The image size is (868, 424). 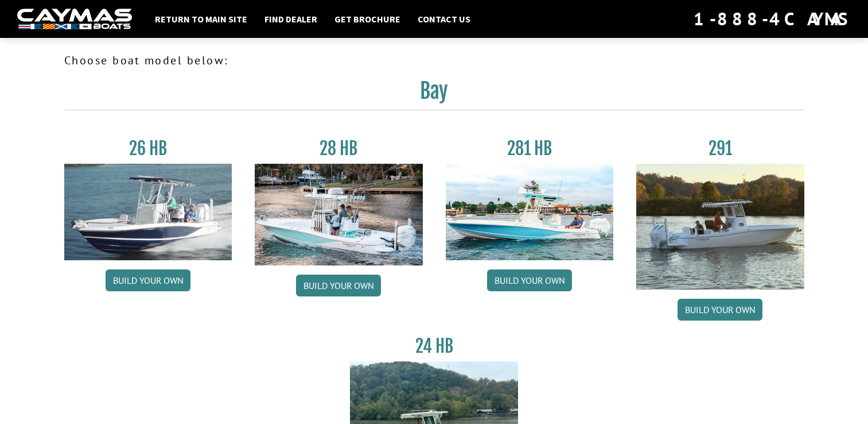 I want to click on img: 291_Thumbnail.jpg, so click(x=720, y=226).